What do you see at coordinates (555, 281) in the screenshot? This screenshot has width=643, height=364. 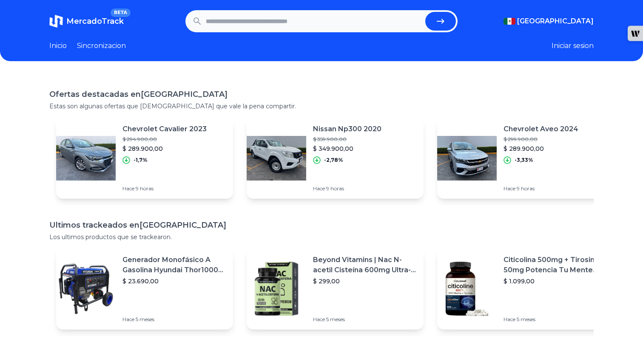 I see `p: $ 1.099,00` at bounding box center [555, 281].